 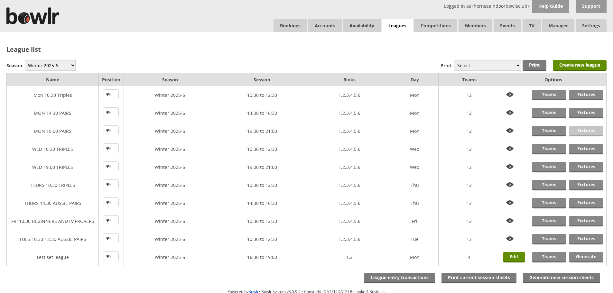 I want to click on td: Session, so click(x=262, y=80).